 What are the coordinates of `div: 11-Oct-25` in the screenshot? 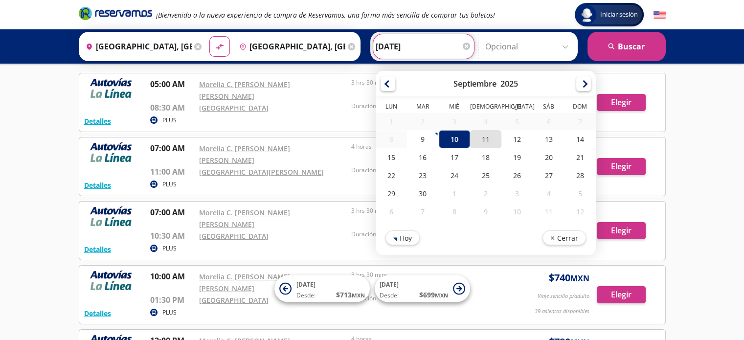 It's located at (548, 211).